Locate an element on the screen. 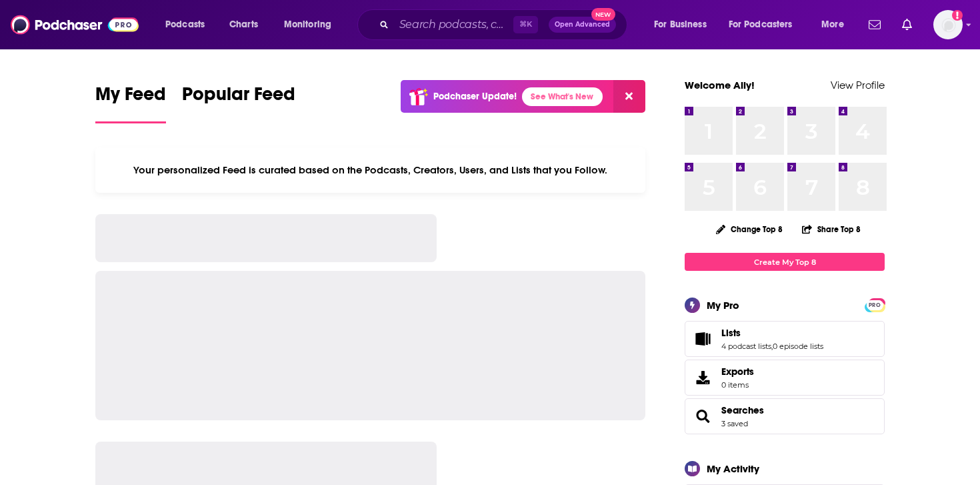  a: Popular Feed is located at coordinates (239, 103).